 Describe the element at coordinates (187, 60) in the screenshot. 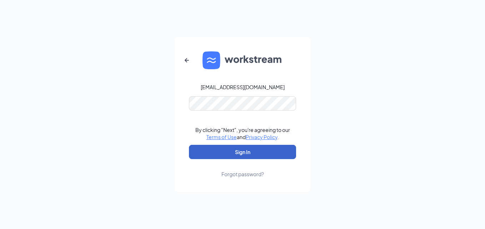

I see `button: ArrowLeftNew` at that location.